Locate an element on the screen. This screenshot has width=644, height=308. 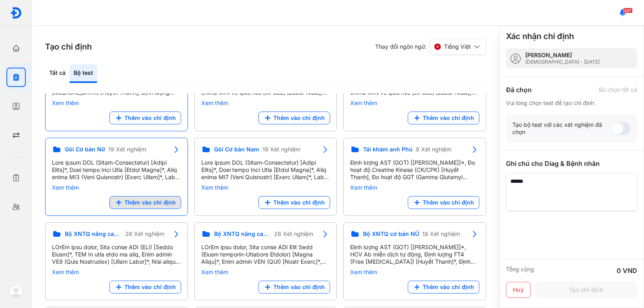
button: Huỷ is located at coordinates (518, 290).